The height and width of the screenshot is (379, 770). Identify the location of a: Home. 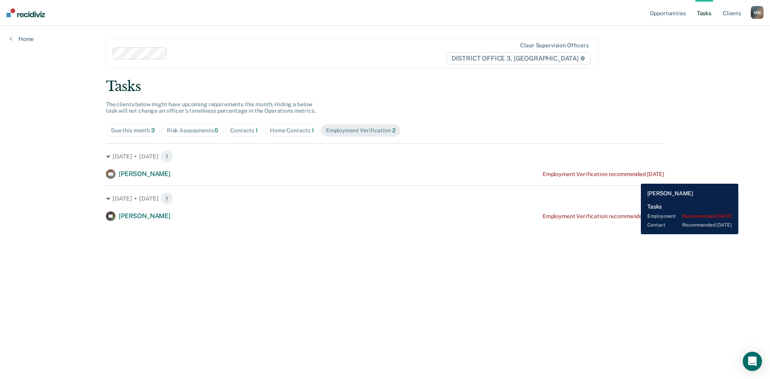
(22, 39).